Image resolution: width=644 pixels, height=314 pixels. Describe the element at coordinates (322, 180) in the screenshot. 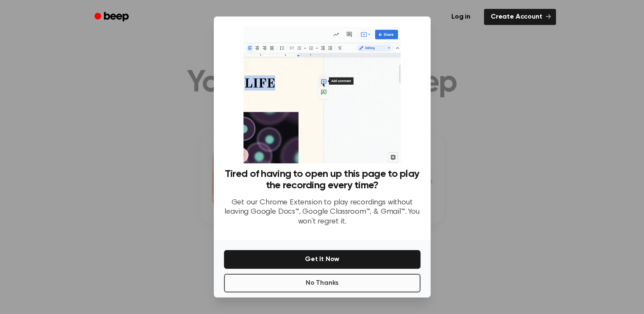

I see `h3: Tired of having to open up this page to play the recording every time?` at that location.